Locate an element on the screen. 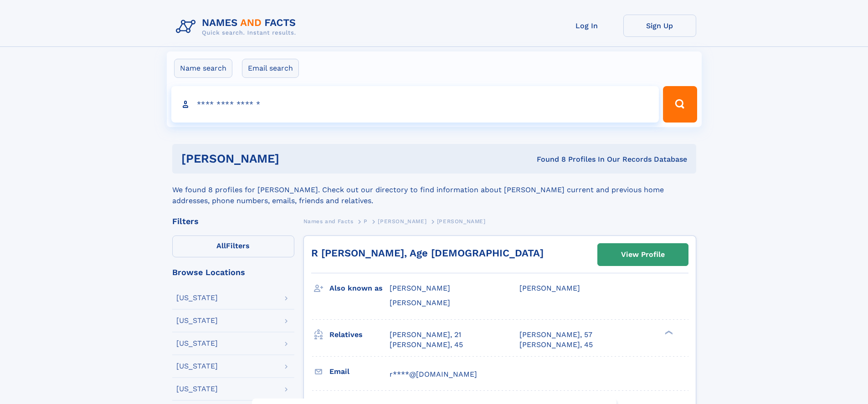 The image size is (868, 404). h3: Relatives is located at coordinates (359, 335).